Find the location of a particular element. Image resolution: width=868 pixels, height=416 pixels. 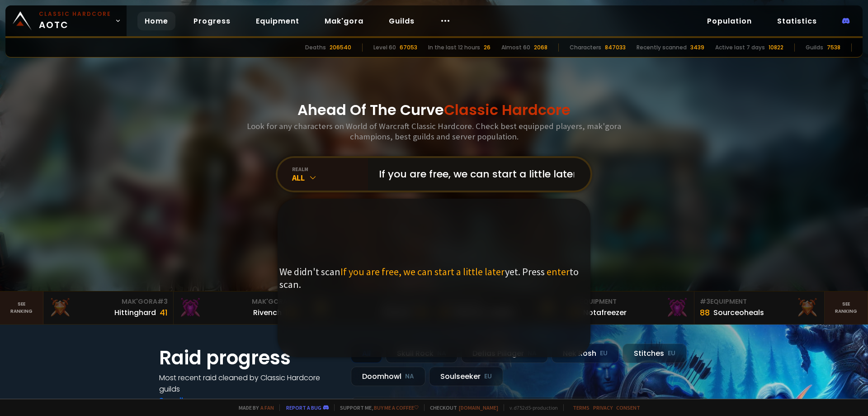

a: Classic HardcoreAOTC is located at coordinates (66, 21).